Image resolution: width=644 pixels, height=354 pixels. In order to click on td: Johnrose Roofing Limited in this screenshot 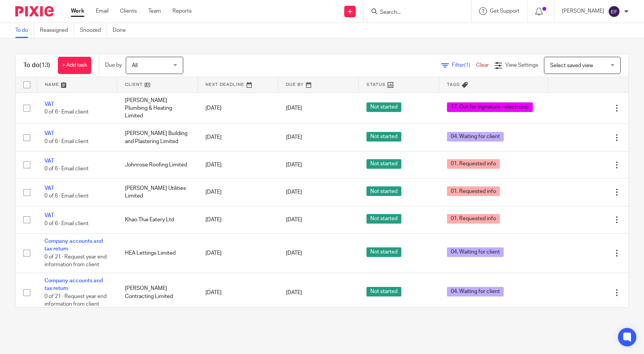, I will do `click(158, 165)`.